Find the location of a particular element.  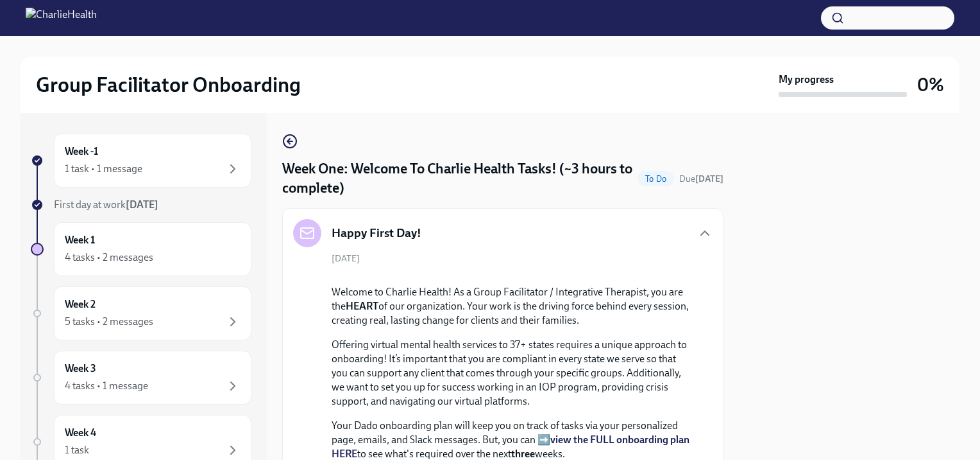

span: First day at work is located at coordinates (106, 204).